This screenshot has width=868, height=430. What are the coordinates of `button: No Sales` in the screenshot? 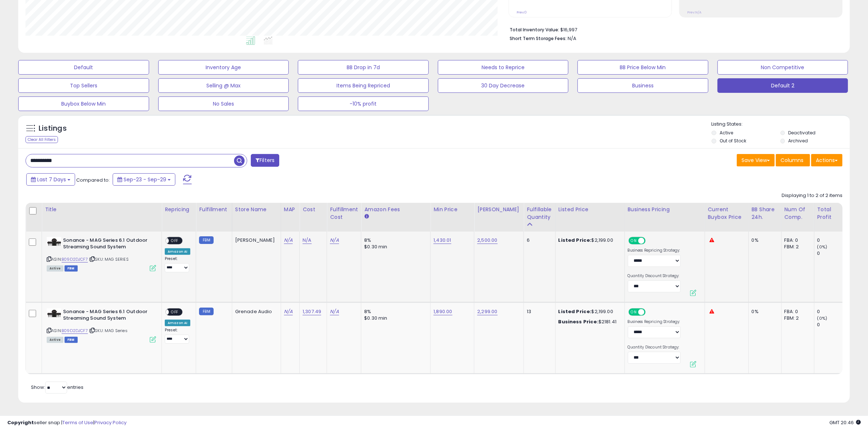 It's located at (223, 104).